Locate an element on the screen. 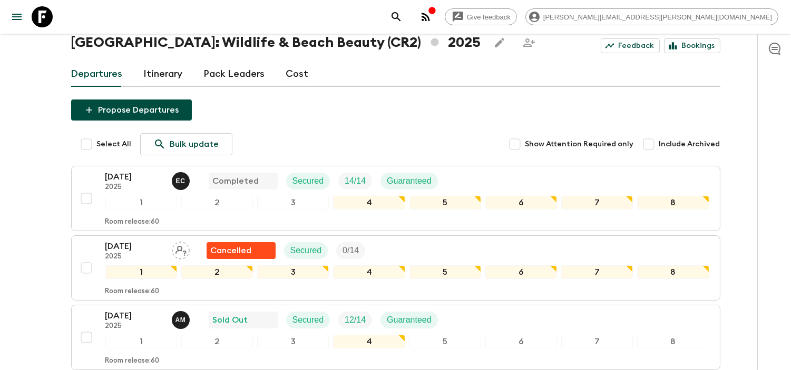  a: Feedback is located at coordinates (630, 46).